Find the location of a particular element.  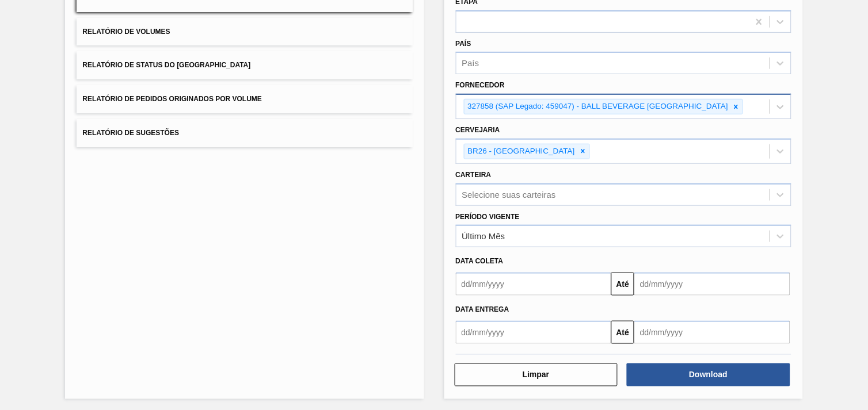

span: Relatório de Volumes is located at coordinates (126, 31).